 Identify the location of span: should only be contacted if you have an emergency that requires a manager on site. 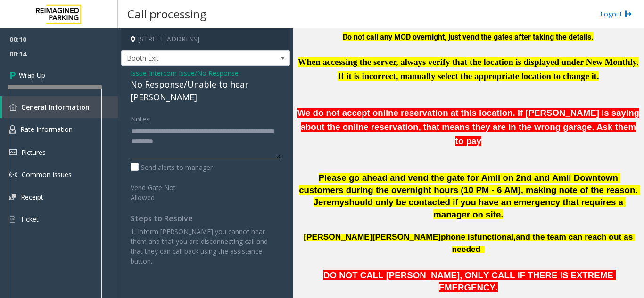
(484, 208).